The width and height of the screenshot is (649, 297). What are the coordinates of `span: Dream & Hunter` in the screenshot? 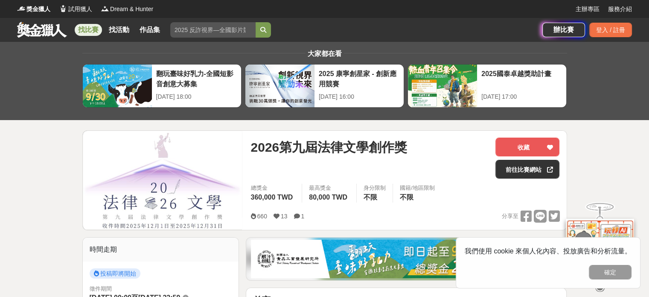 It's located at (131, 9).